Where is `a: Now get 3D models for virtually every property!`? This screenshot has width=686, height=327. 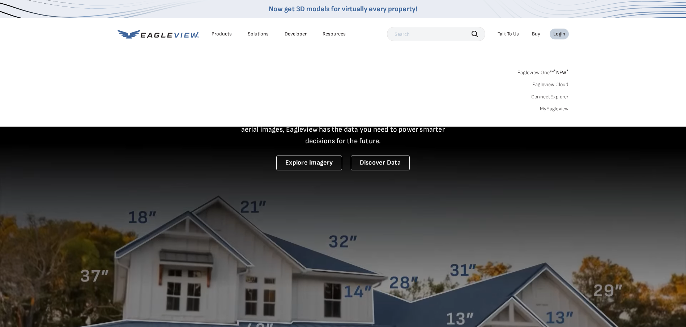
a: Now get 3D models for virtually every property! is located at coordinates (343, 9).